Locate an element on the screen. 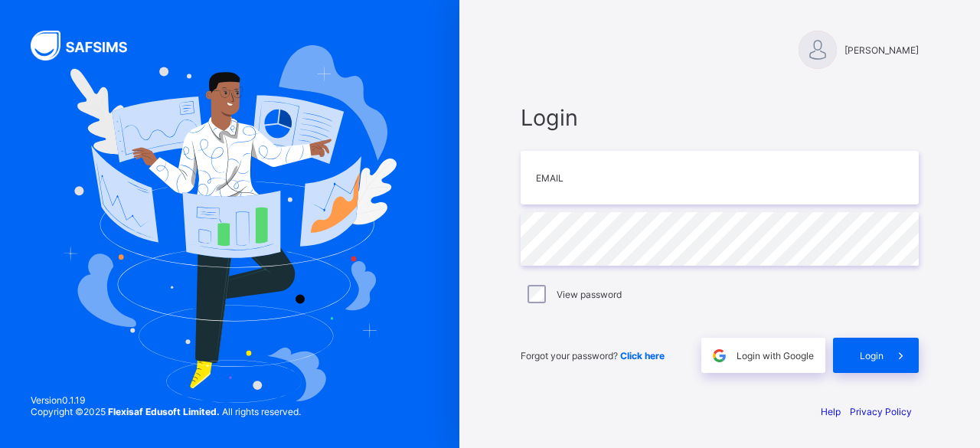 This screenshot has height=448, width=980. strong: Flexisaf Edusoft Limited. is located at coordinates (163, 412).